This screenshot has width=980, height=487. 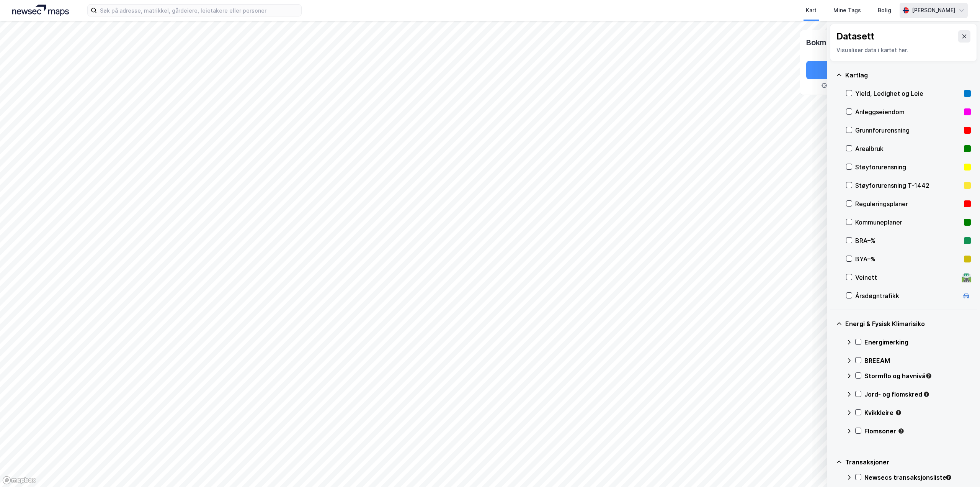 What do you see at coordinates (811, 10) in the screenshot?
I see `div: Kart` at bounding box center [811, 10].